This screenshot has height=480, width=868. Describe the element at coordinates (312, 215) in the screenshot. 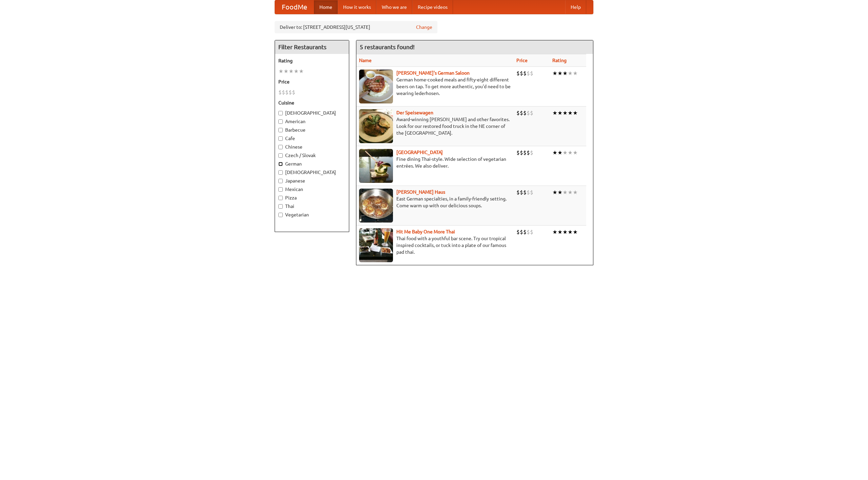

I see `label: Vegetarian` at that location.